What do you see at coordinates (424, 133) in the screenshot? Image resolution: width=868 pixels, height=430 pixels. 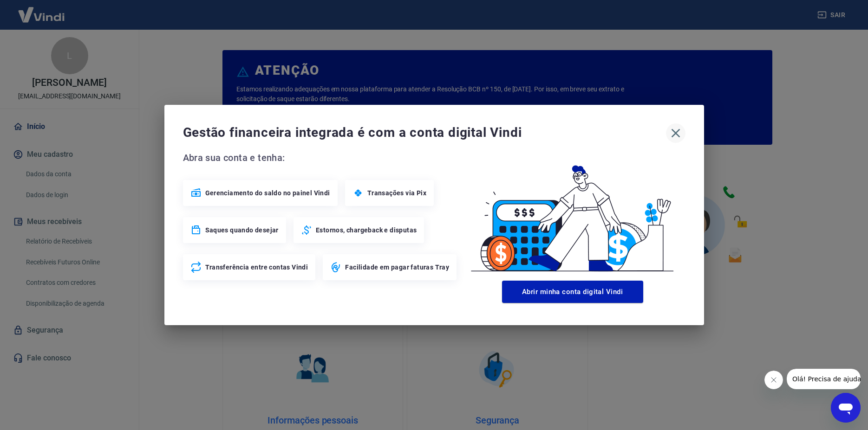 I see `span: Gestão financeira integrada é com a conta digital Vindi` at bounding box center [424, 133].